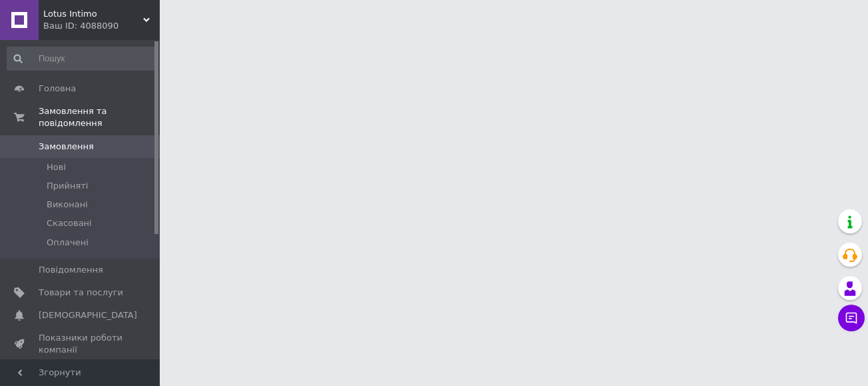 The height and width of the screenshot is (386, 868). Describe the element at coordinates (81, 344) in the screenshot. I see `span: Показники роботи компанії` at that location.